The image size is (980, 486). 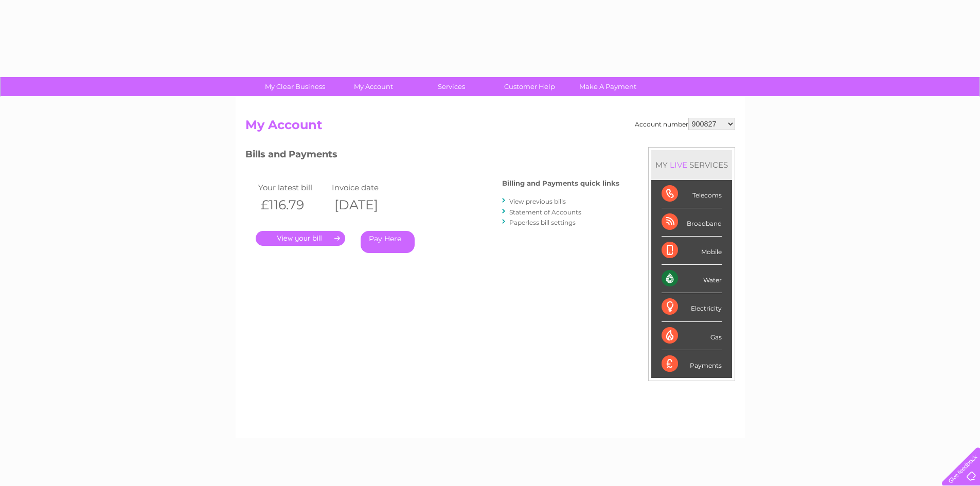 What do you see at coordinates (692, 223) in the screenshot?
I see `div: Broadband` at bounding box center [692, 223].